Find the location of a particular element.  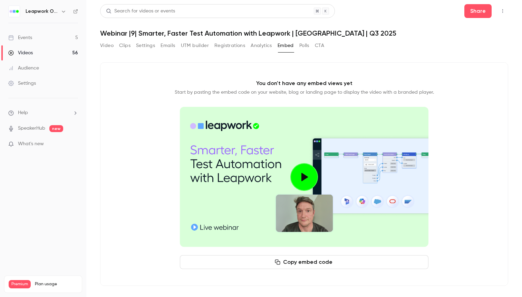

div: Videos is located at coordinates (20, 53).